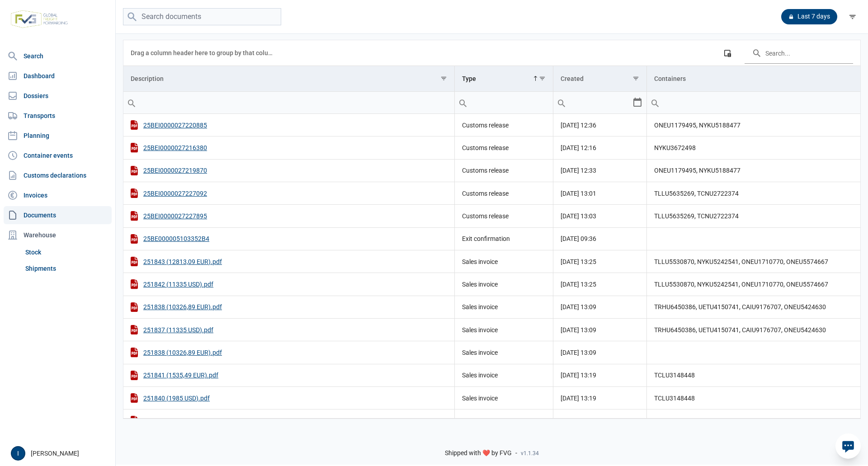  Describe the element at coordinates (670, 79) in the screenshot. I see `div: Containers` at that location.